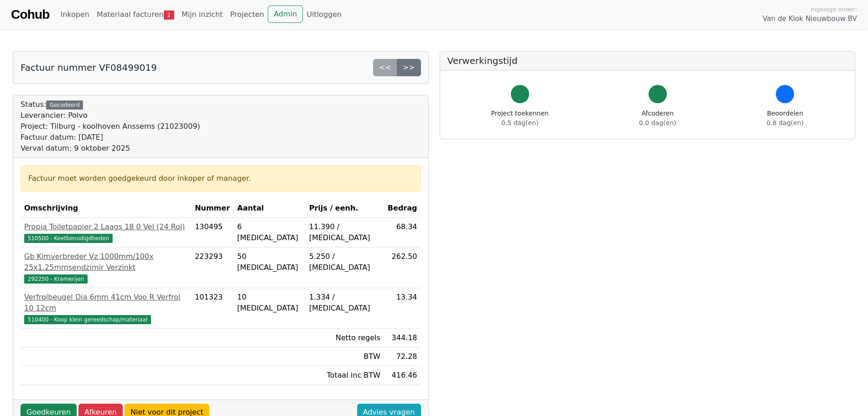 Image resolution: width=868 pixels, height=416 pixels. I want to click on th: Aantal, so click(270, 208).